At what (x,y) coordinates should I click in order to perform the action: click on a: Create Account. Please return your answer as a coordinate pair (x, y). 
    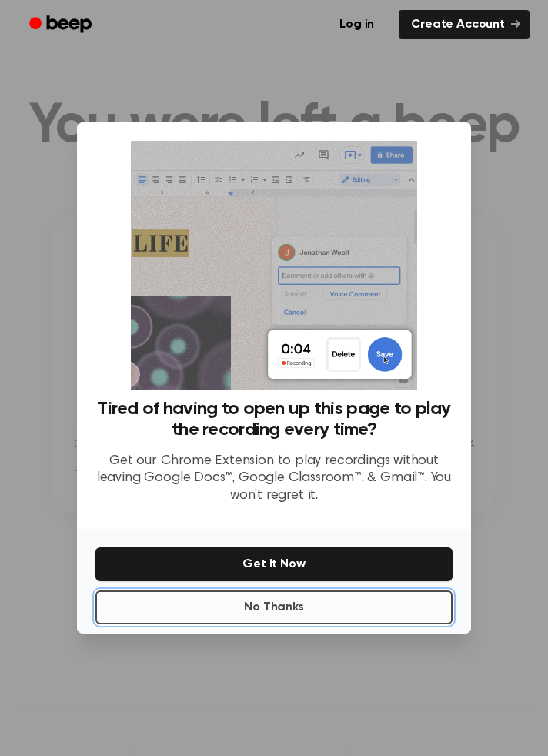
    Looking at the image, I should click on (465, 24).